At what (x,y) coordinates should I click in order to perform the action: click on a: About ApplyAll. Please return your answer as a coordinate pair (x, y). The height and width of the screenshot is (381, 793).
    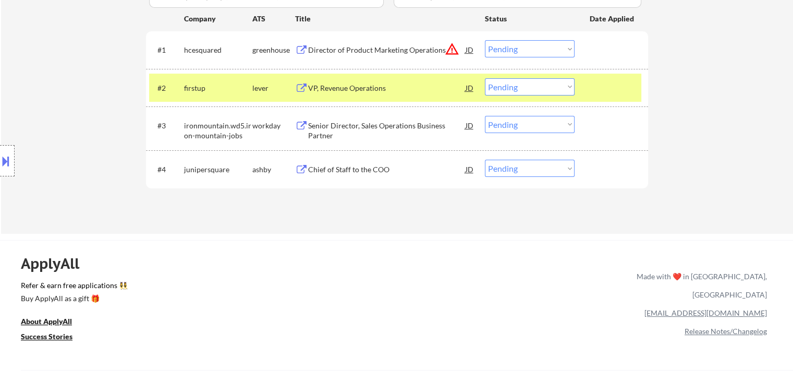
    Looking at the image, I should click on (54, 322).